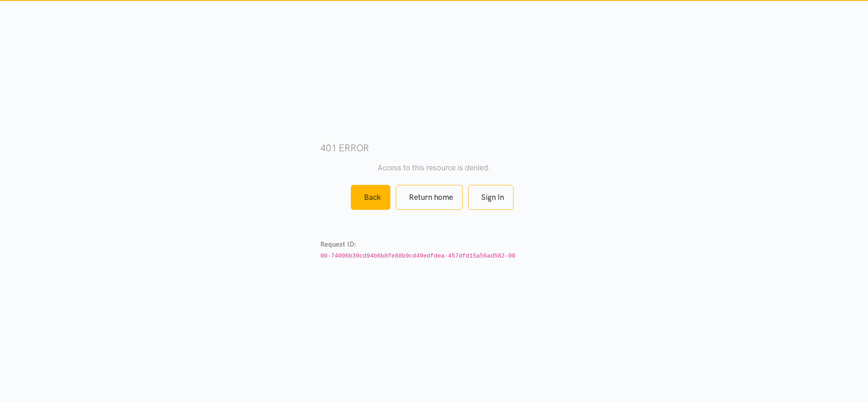 This screenshot has width=868, height=402. What do you see at coordinates (491, 197) in the screenshot?
I see `a: Sign In` at bounding box center [491, 197].